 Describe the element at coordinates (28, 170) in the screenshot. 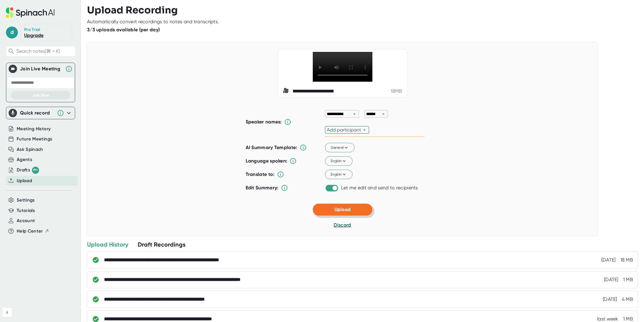

I see `button: Drafts 99+` at that location.